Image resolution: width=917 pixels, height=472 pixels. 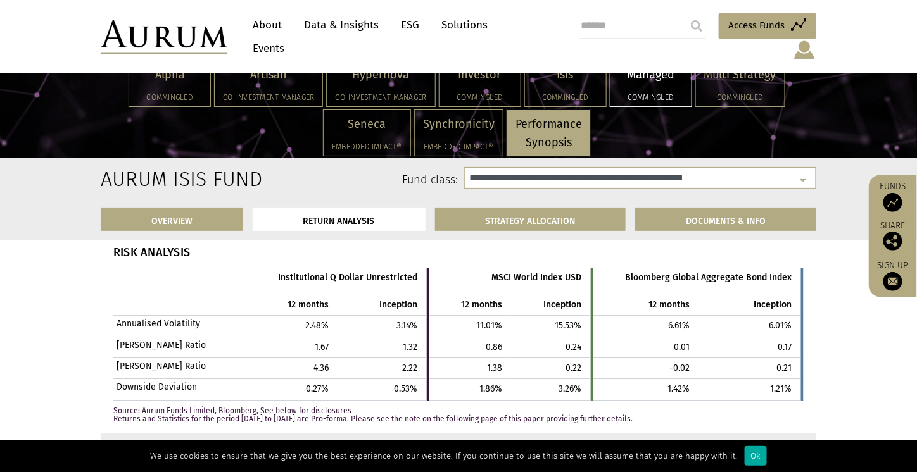 I want to click on td: 0.53%, so click(x=383, y=389).